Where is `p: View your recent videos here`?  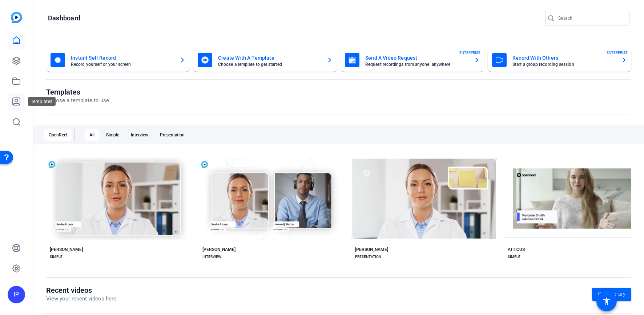 p: View your recent videos here is located at coordinates (81, 299).